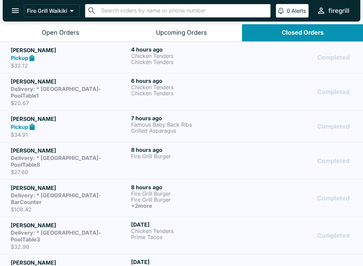 The width and height of the screenshot is (363, 266). What do you see at coordinates (70, 172) in the screenshot?
I see `p: $27.60` at bounding box center [70, 172].